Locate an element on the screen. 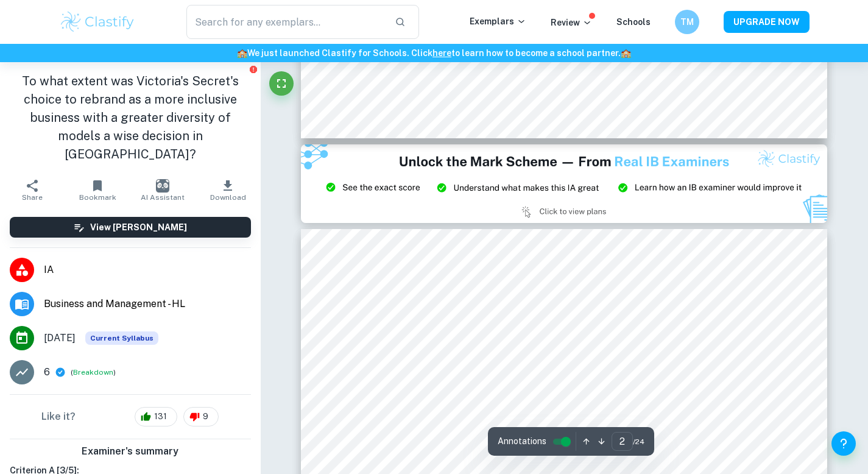  a: Schools is located at coordinates (634, 22).